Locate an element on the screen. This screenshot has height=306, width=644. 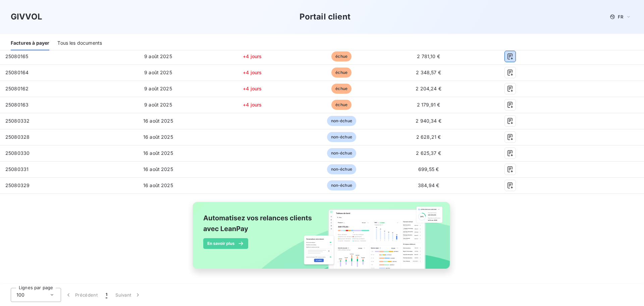
span: 25080162 is located at coordinates (17, 88).